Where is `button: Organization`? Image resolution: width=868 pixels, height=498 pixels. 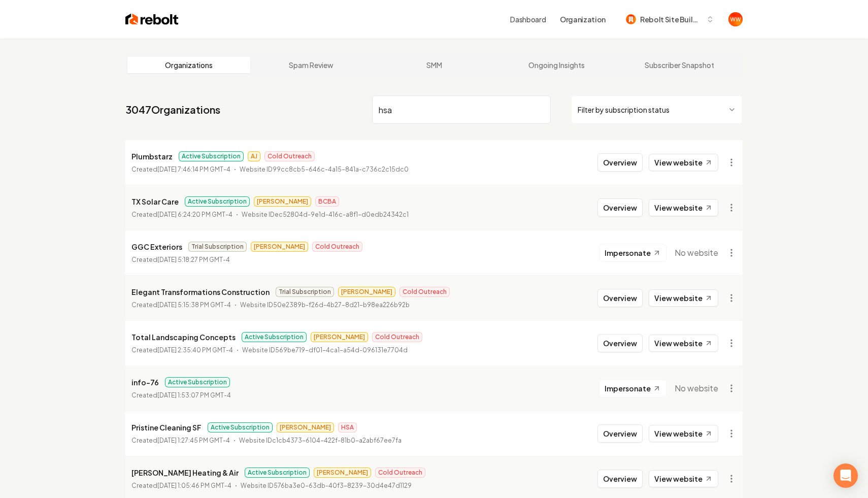 button: Organization is located at coordinates (583, 19).